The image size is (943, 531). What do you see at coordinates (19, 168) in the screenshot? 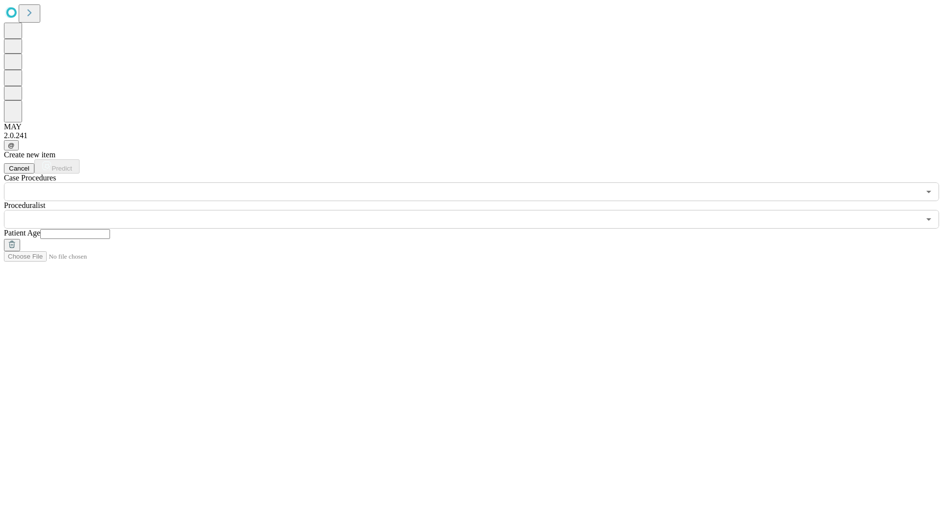
I see `span: Cancel` at bounding box center [19, 168].